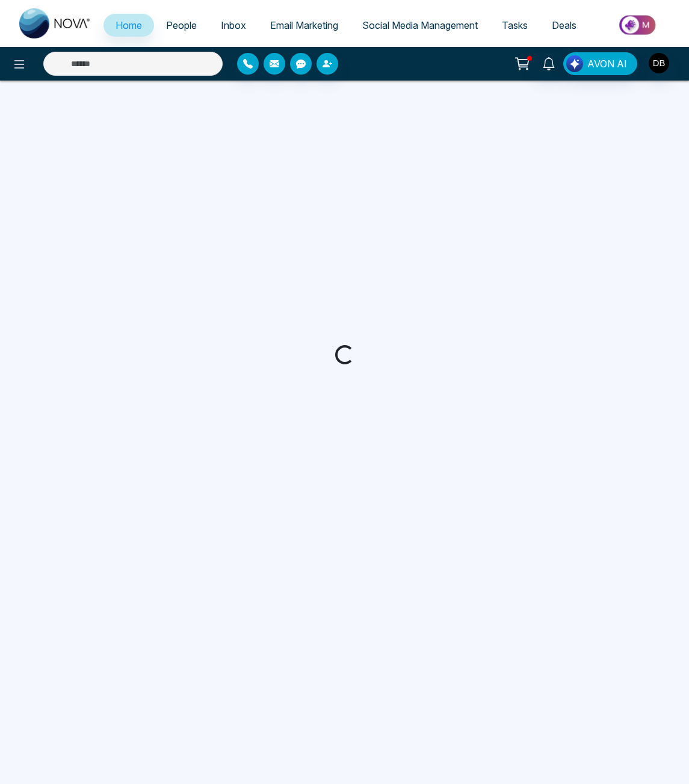 Image resolution: width=689 pixels, height=784 pixels. I want to click on span: People, so click(181, 25).